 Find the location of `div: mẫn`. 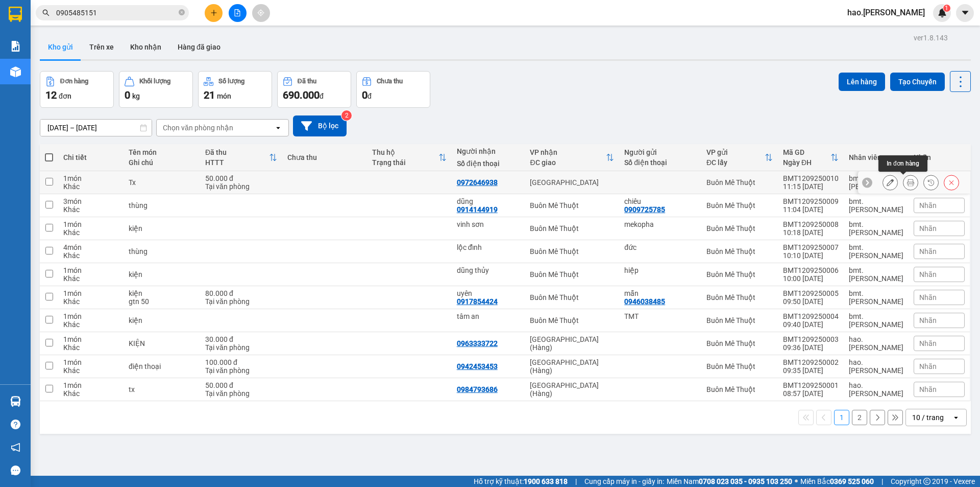

div: mẫn is located at coordinates (660, 294).